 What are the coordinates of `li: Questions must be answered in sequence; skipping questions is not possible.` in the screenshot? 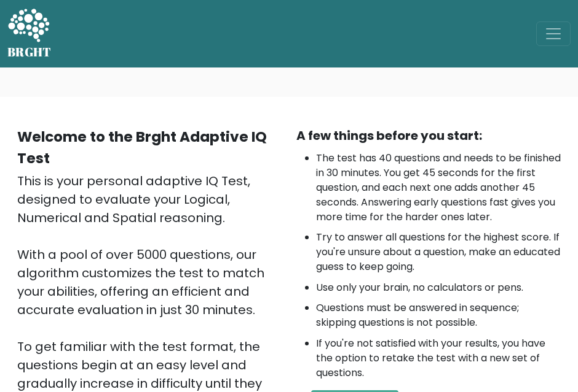 It's located at (438, 315).